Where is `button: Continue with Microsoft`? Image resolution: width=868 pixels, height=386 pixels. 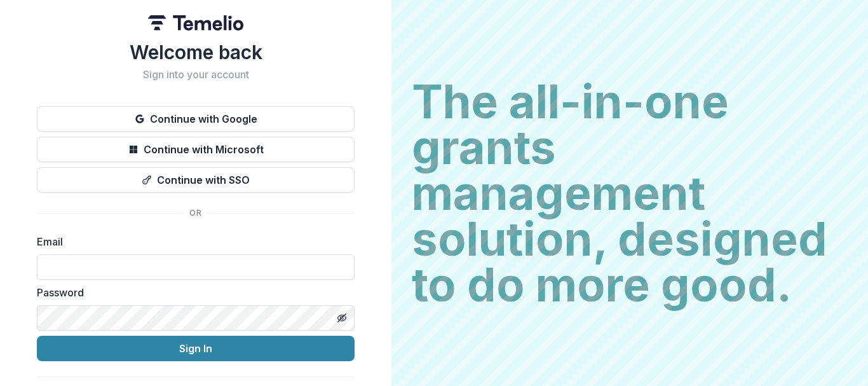 button: Continue with Microsoft is located at coordinates (196, 150).